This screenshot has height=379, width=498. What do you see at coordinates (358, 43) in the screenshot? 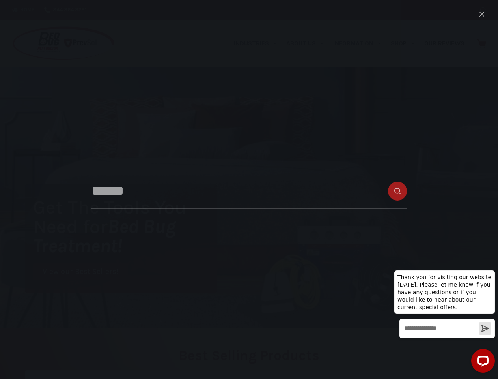
I see `a: Information` at bounding box center [358, 43].